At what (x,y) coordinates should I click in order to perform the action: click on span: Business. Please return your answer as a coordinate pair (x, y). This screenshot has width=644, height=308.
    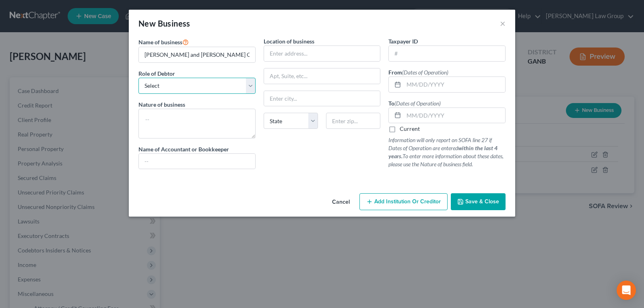
    Looking at the image, I should click on (174, 24).